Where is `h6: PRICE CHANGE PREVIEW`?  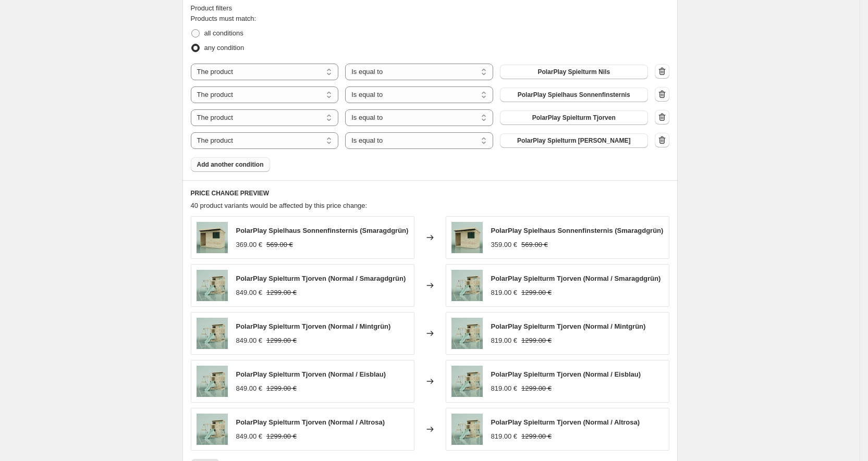 h6: PRICE CHANGE PREVIEW is located at coordinates (430, 193).